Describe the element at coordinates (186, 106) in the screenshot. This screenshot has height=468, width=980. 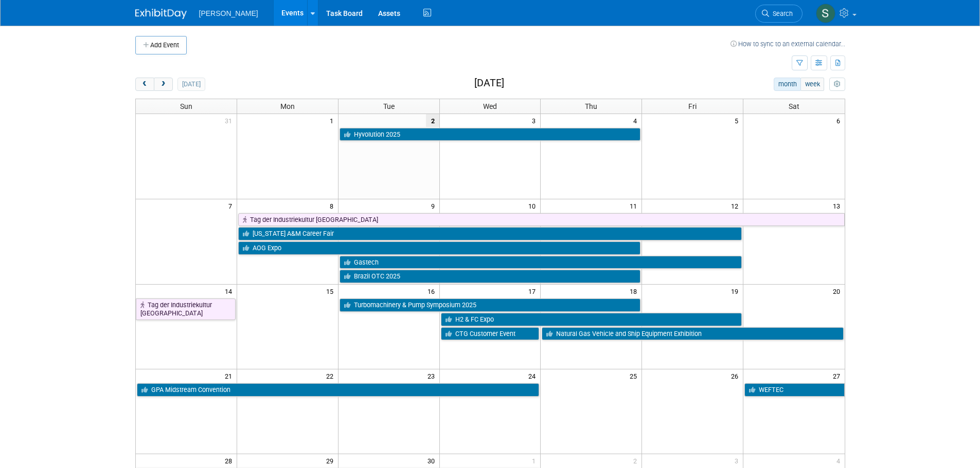
I see `span: Sun` at that location.